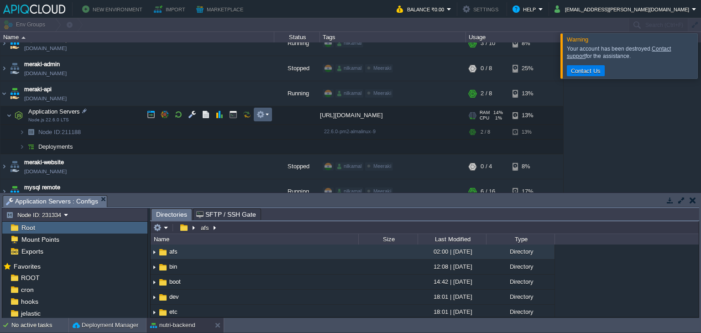  Describe the element at coordinates (40, 239) in the screenshot. I see `a: Mount Points` at that location.